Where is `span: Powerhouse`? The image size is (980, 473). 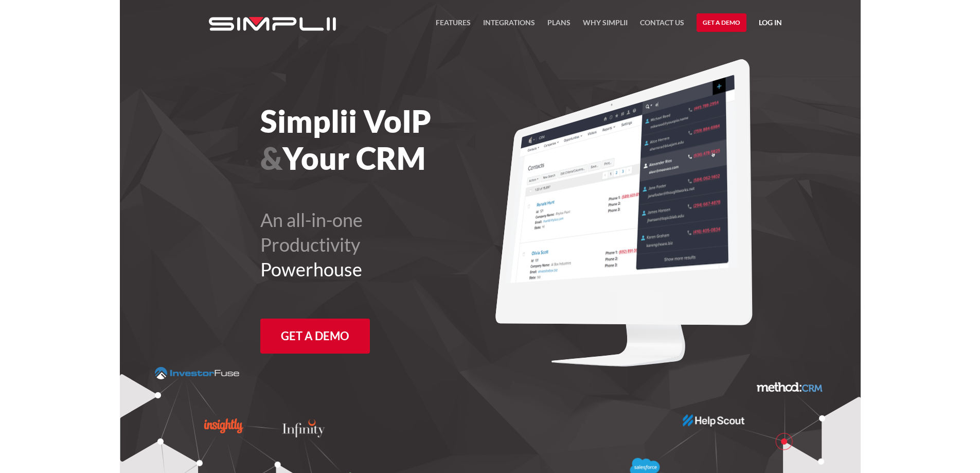 span: Powerhouse is located at coordinates (311, 269).